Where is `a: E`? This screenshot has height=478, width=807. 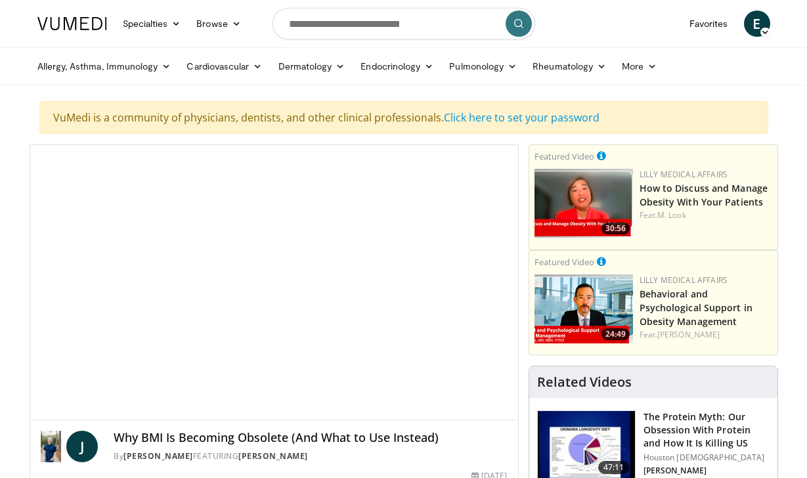 a: E is located at coordinates (757, 24).